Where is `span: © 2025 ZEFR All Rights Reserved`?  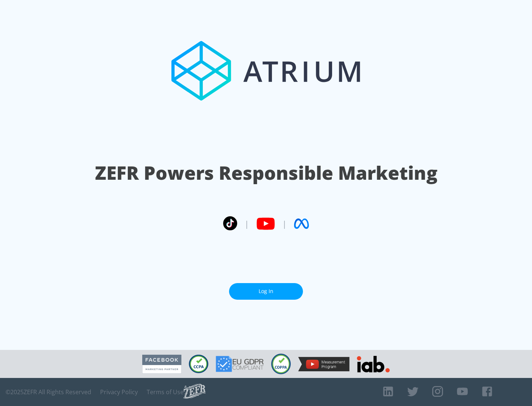 span: © 2025 ZEFR All Rights Reserved is located at coordinates (48, 392).